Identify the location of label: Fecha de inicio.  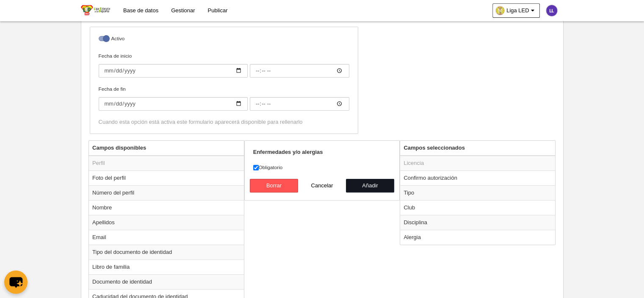
(224, 65).